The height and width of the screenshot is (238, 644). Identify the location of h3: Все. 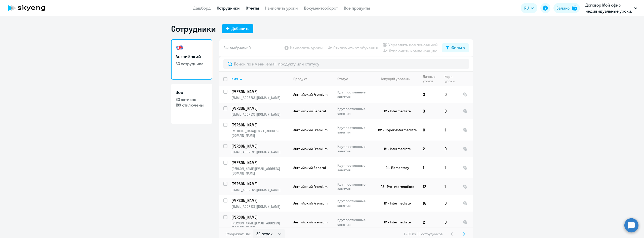
(192, 92).